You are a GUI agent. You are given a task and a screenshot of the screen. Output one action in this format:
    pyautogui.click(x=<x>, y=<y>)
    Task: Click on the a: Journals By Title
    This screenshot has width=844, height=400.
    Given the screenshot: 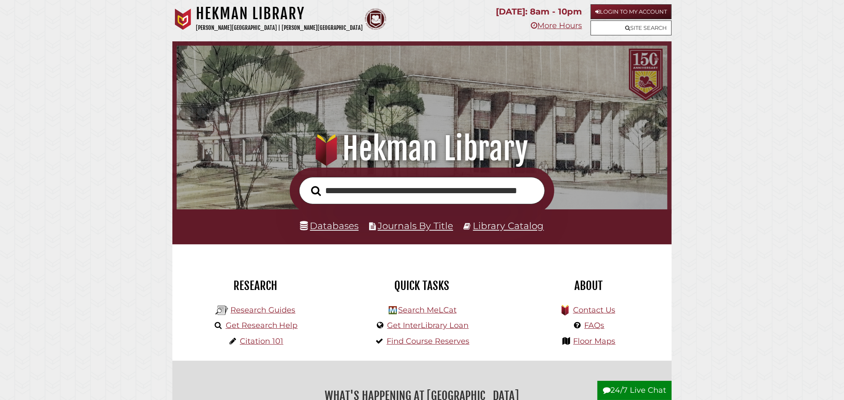 What is the action you would take?
    pyautogui.click(x=415, y=226)
    